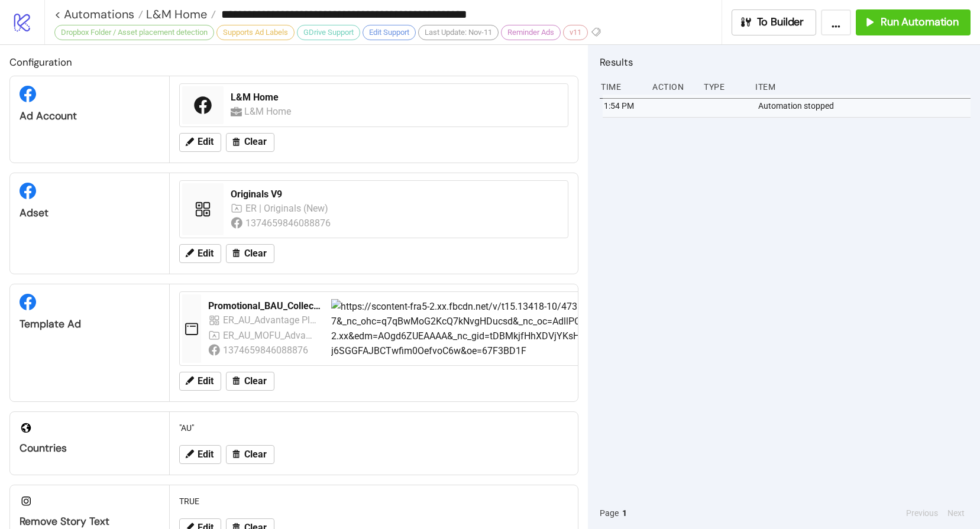 The height and width of the screenshot is (529, 980). I want to click on div: v11, so click(576, 33).